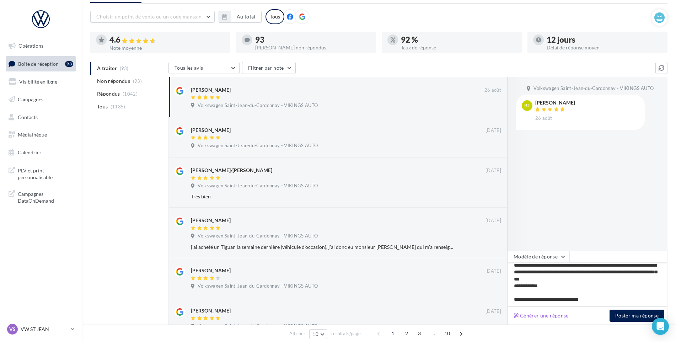 This screenshot has width=676, height=342. Describe the element at coordinates (118, 107) in the screenshot. I see `span: (1135)` at that location.